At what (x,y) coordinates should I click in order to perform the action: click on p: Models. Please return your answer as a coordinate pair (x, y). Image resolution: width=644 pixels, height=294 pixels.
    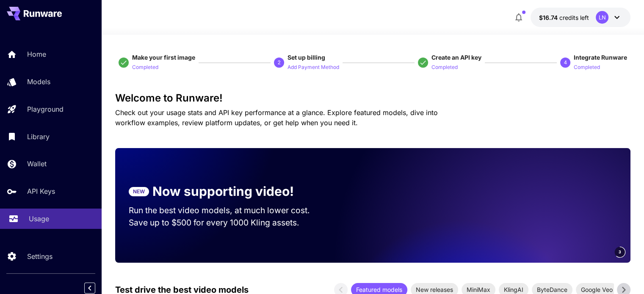
    Looking at the image, I should click on (38, 82).